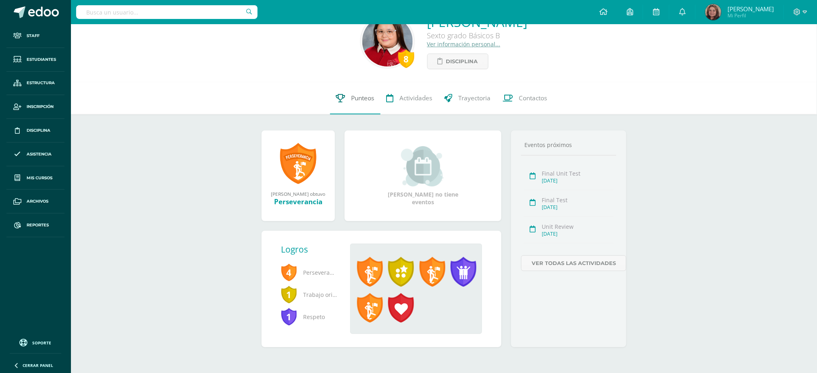  What do you see at coordinates (35, 36) in the screenshot?
I see `a: Staff` at bounding box center [35, 36].